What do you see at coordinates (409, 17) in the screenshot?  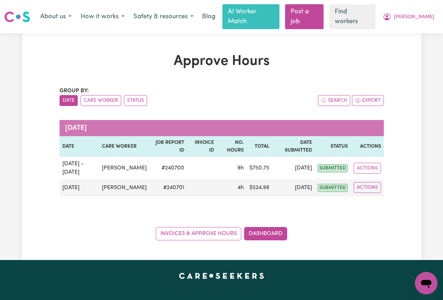 I see `button: My Account` at bounding box center [409, 17].